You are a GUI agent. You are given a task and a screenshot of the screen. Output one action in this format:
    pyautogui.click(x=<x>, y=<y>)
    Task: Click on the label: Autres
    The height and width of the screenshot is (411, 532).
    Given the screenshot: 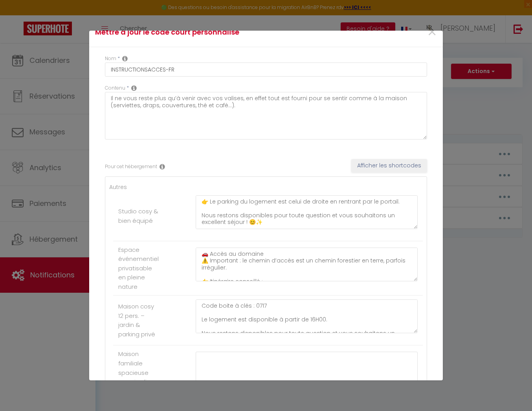 What is the action you would take?
    pyautogui.click(x=118, y=187)
    